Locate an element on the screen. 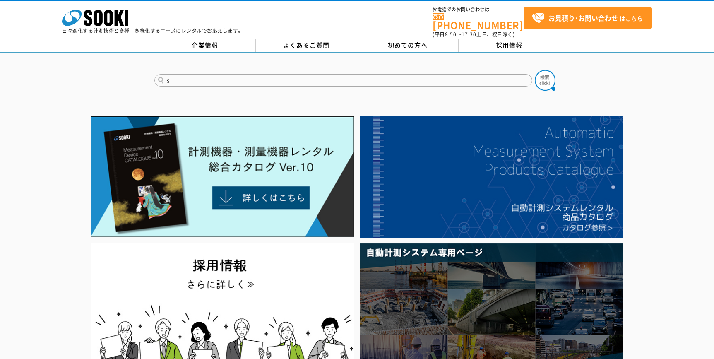  input: 商品名、型式、NETIS番号を入力してください is located at coordinates (343, 80).